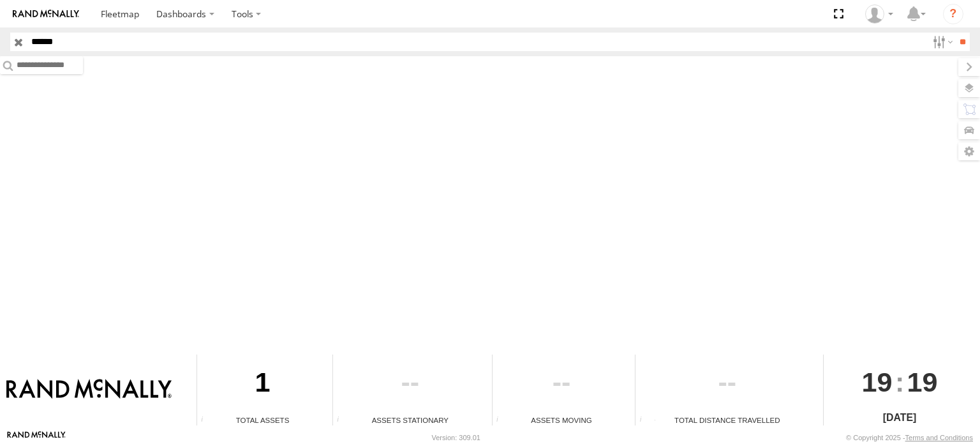 The width and height of the screenshot is (980, 444). What do you see at coordinates (89, 389) in the screenshot?
I see `img: Rand McNally` at bounding box center [89, 389].